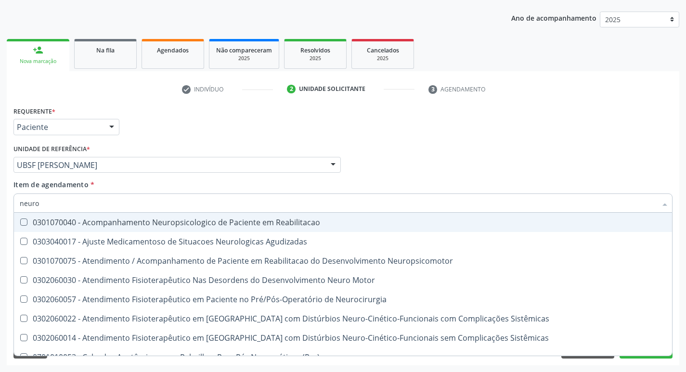  Describe the element at coordinates (343, 280) in the screenshot. I see `div: 0302060030 - Atendimento Fisioterapêutico Nas Desordens do Desenvolvimento Neuro Motor` at that location.